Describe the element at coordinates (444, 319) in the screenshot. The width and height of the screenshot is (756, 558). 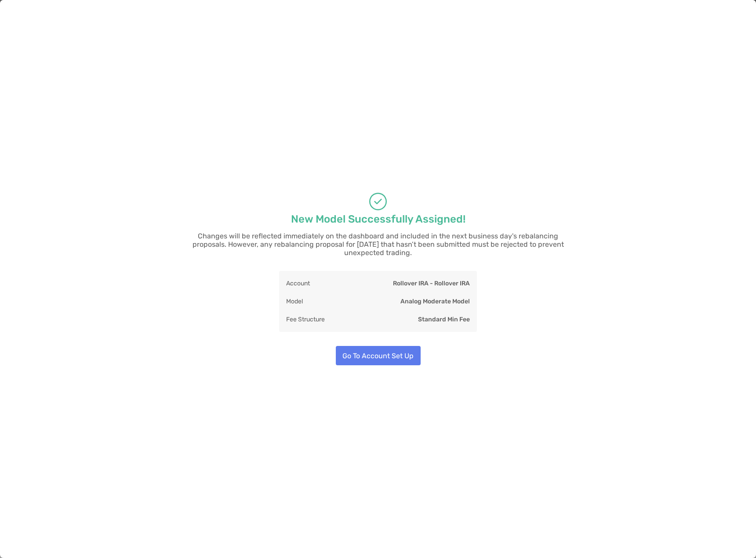
I see `p: Standard Min Fee` at that location.